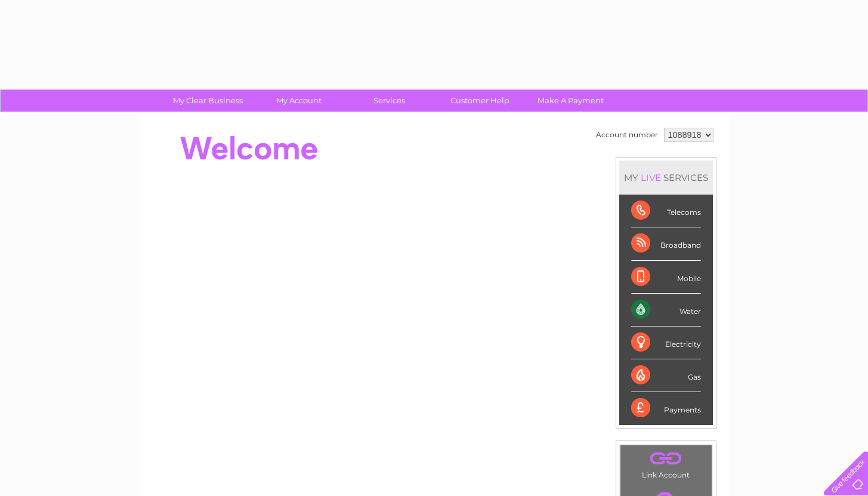 Image resolution: width=868 pixels, height=496 pixels. What do you see at coordinates (666, 177) in the screenshot?
I see `div: MY SERVICES` at bounding box center [666, 177].